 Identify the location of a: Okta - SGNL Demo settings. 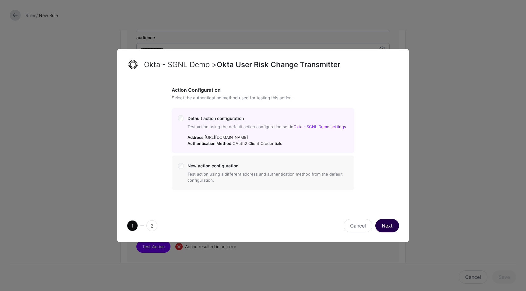
(319, 127).